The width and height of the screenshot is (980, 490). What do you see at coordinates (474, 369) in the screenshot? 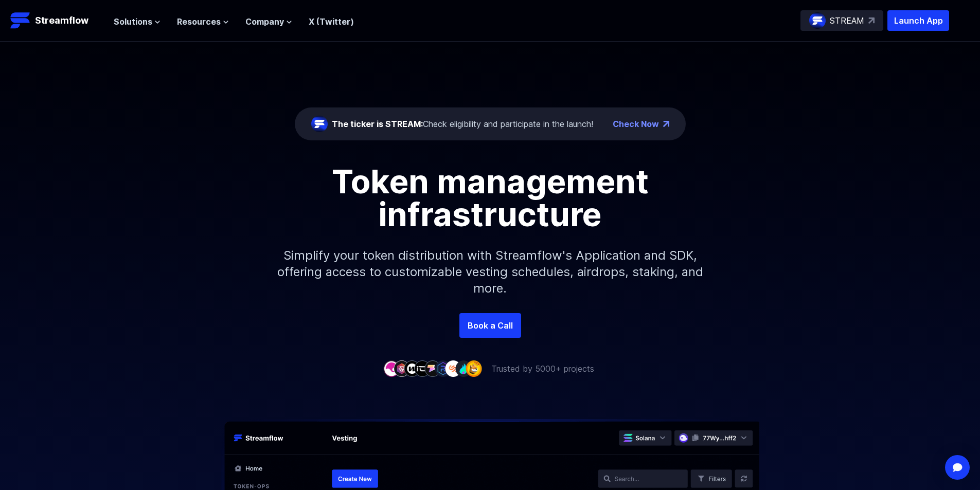
I see `img: company-9` at bounding box center [474, 369].